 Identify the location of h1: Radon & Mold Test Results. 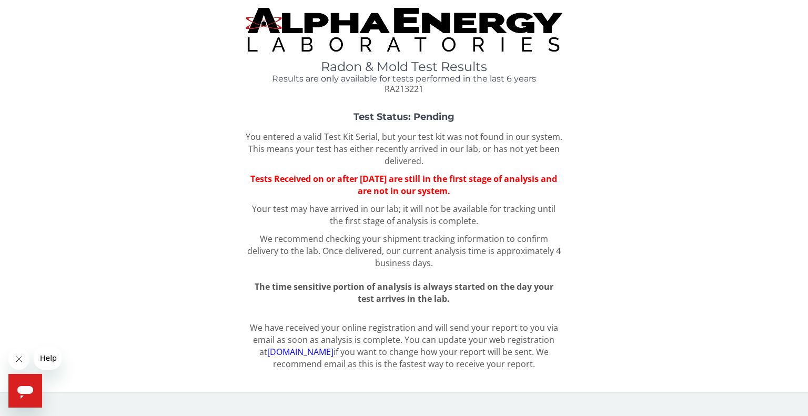
(404, 67).